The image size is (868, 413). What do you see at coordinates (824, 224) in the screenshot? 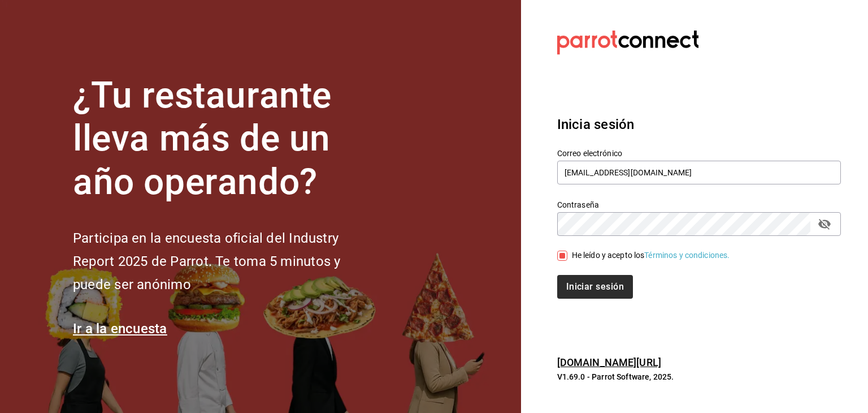
I see `button: passwordField` at bounding box center [824, 224].